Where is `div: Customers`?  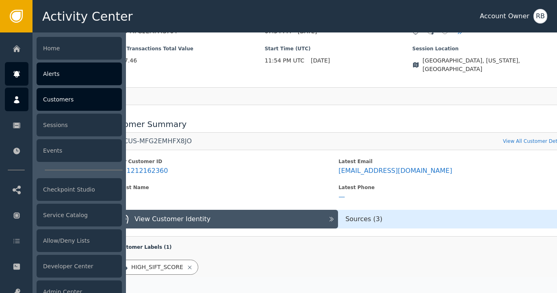
div: Customers is located at coordinates (79, 99).